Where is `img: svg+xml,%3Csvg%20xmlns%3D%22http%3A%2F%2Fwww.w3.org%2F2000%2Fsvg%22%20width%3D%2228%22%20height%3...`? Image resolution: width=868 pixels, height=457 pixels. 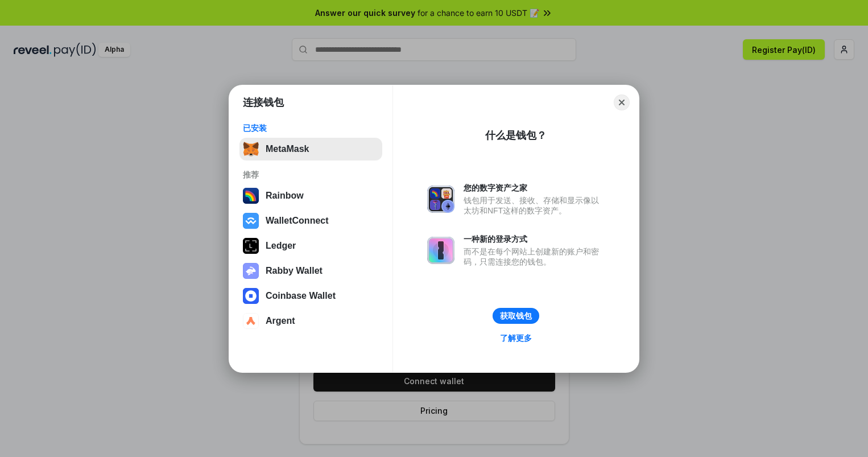
img: svg+xml,%3Csvg%20xmlns%3D%22http%3A%2F%2Fwww.w3.org%2F2000%2Fsvg%22%20width%3D%2228%22%20height%3... is located at coordinates (250, 246).